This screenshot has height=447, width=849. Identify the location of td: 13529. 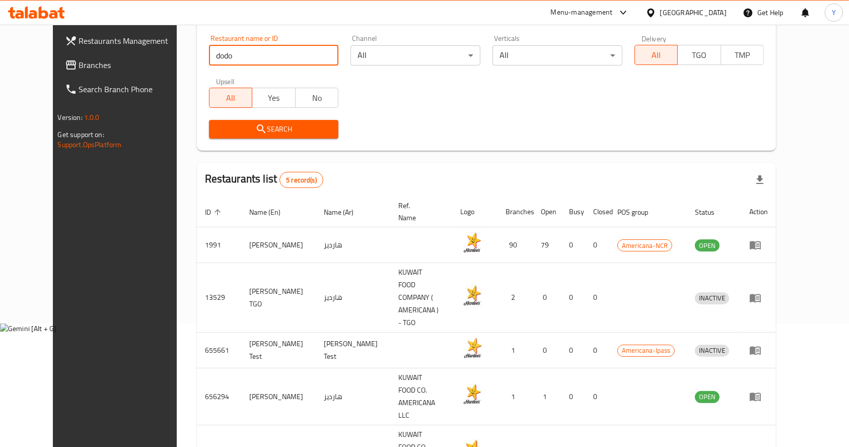
(219, 298).